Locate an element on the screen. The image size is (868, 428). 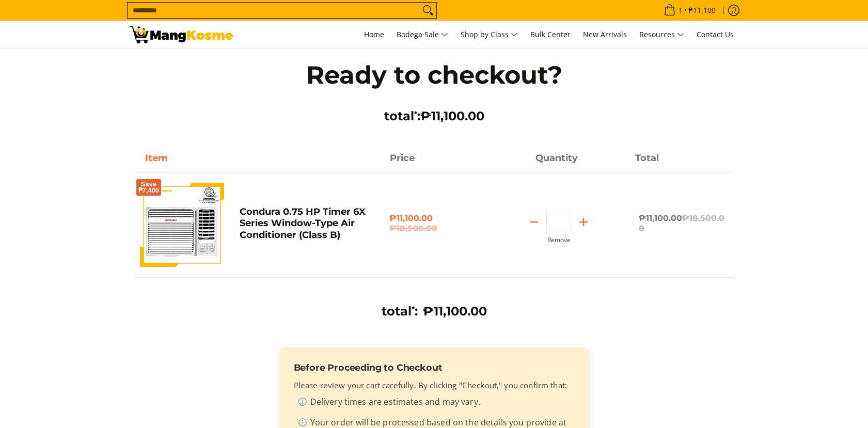
li: Delivery times are estimates and may vary. is located at coordinates (436, 404).